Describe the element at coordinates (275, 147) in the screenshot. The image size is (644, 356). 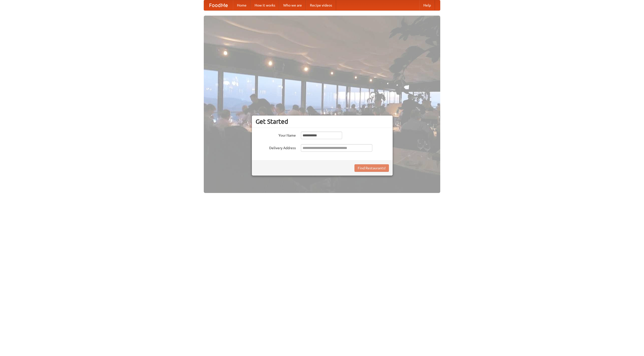
I see `label: Delivery Address` at that location.